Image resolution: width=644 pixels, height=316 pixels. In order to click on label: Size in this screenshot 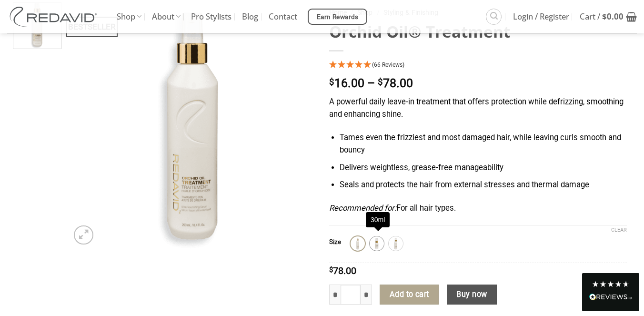, I will do `click(335, 242)`.